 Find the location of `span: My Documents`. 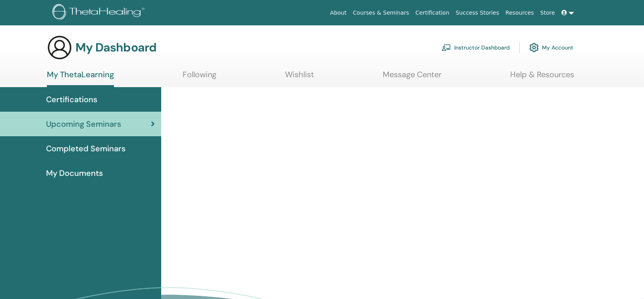

span: My Documents is located at coordinates (74, 173).